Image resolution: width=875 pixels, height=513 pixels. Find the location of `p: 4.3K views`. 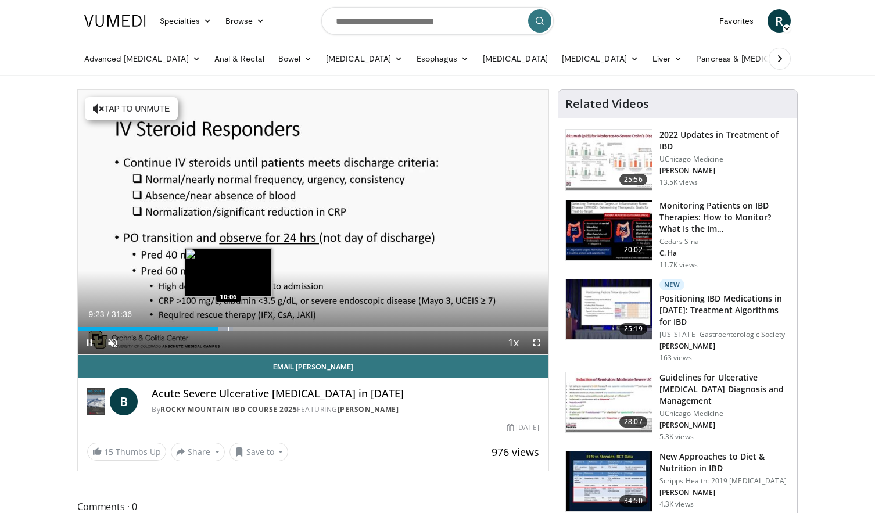

p: 4.3K views is located at coordinates (676, 504).